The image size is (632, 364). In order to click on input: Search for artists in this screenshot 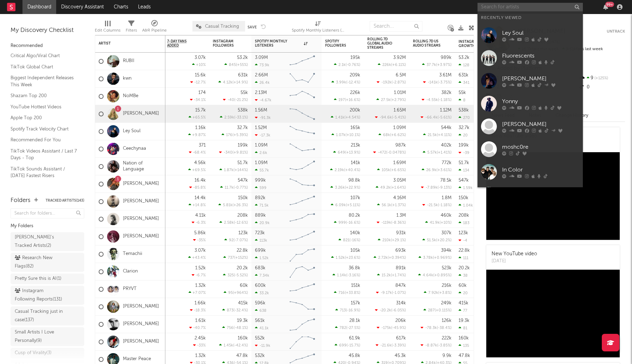, I will do `click(530, 7)`.